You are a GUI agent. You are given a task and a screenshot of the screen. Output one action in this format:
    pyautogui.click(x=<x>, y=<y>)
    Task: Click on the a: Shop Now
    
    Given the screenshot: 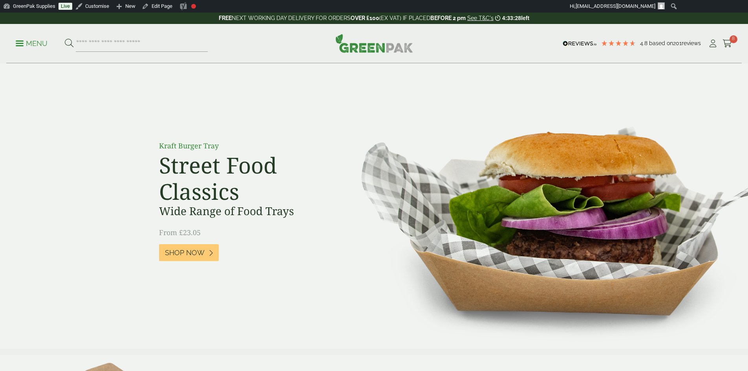 What is the action you would take?
    pyautogui.click(x=189, y=253)
    